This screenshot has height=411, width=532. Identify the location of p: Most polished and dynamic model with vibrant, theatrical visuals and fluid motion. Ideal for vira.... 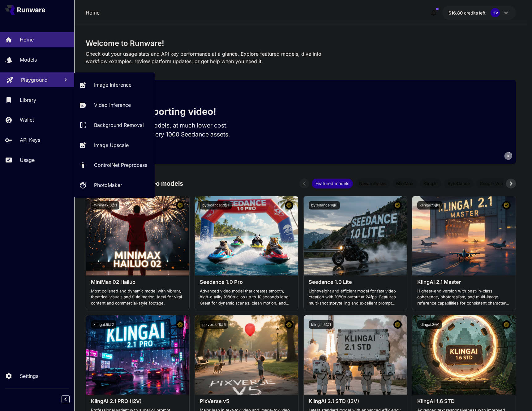
(138, 297).